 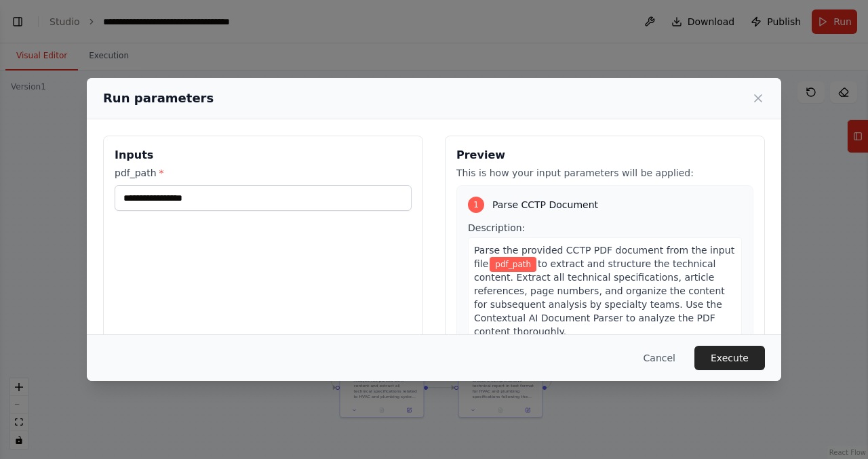 What do you see at coordinates (263, 173) in the screenshot?
I see `label: pdf_path` at bounding box center [263, 173].